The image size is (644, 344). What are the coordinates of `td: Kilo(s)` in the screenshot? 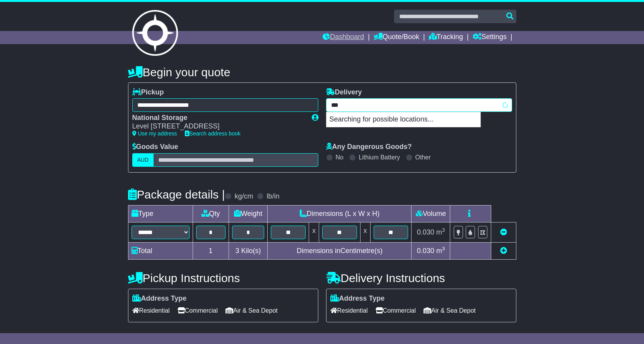 It's located at (248, 251).